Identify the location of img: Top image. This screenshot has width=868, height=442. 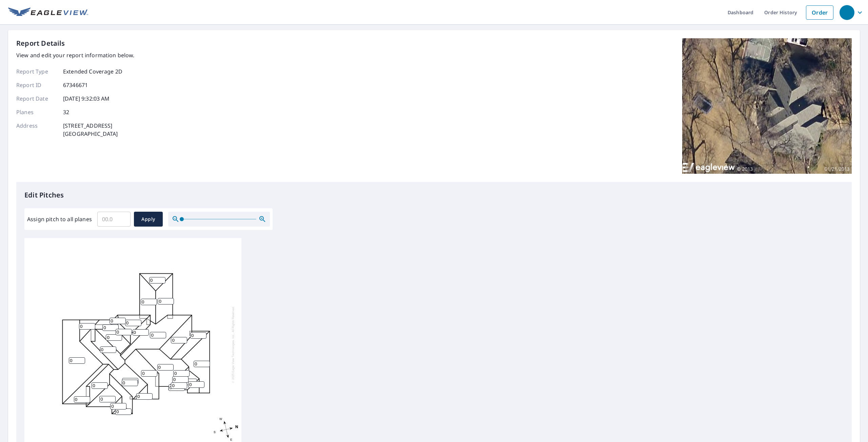
(767, 106).